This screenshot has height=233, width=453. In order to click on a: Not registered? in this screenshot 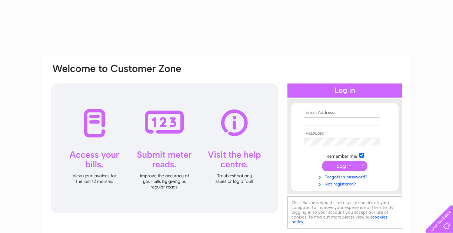, I will do `click(346, 183)`.